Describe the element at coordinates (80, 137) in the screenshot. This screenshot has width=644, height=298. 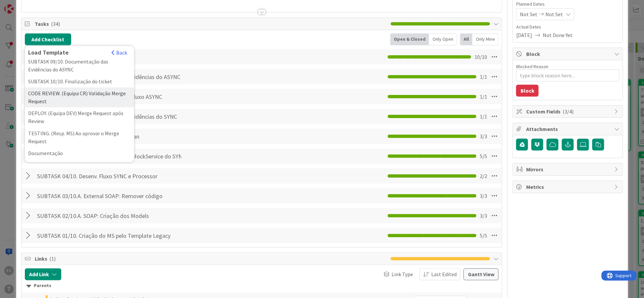
I see `div: TESTING. (Resp. MS) Ao aprovar o Merge Request` at that location.